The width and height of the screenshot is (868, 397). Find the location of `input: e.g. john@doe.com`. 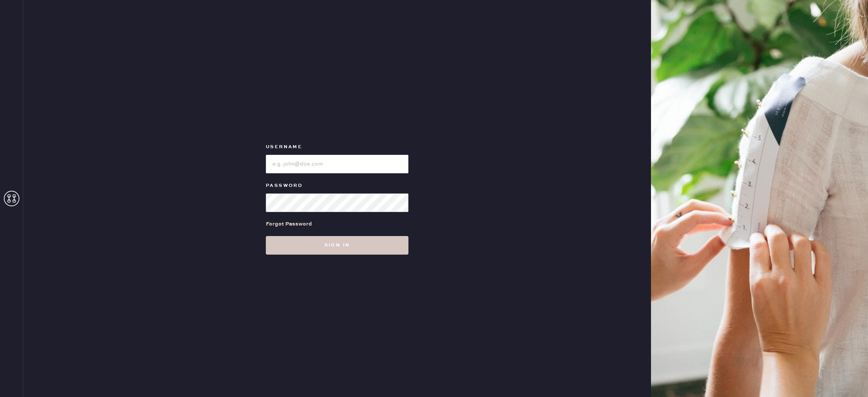

input: e.g. john@doe.com is located at coordinates (337, 164).